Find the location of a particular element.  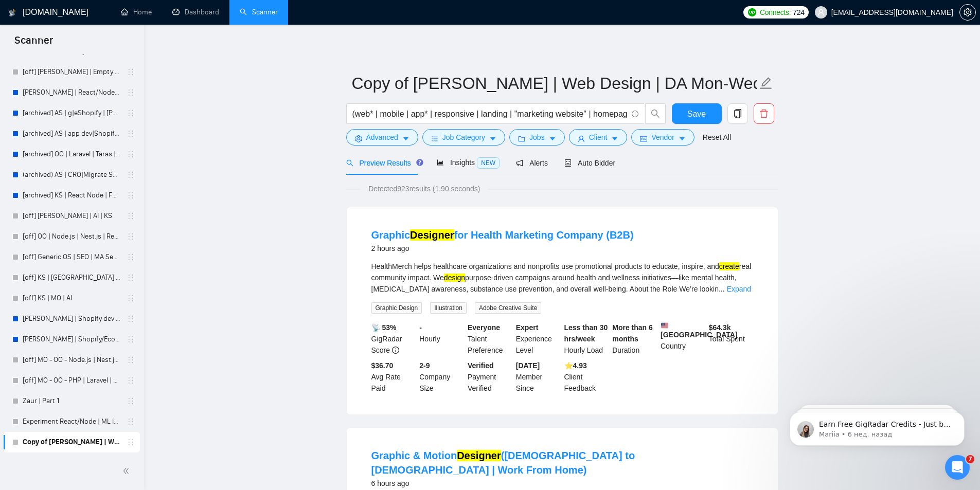

span: setting is located at coordinates (968, 12).